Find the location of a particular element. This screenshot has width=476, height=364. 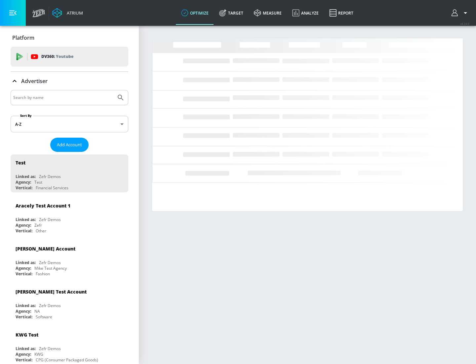

div: Mike Test Agency is located at coordinates (51, 268).